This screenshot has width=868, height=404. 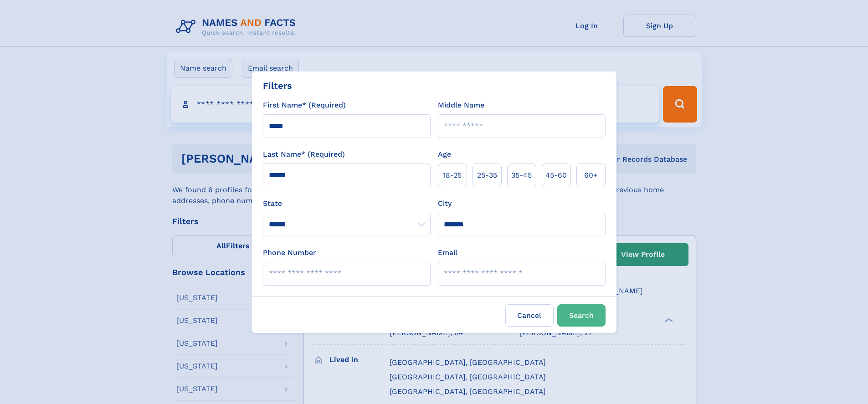 What do you see at coordinates (488, 175) in the screenshot?
I see `span: 25‑35` at bounding box center [488, 175].